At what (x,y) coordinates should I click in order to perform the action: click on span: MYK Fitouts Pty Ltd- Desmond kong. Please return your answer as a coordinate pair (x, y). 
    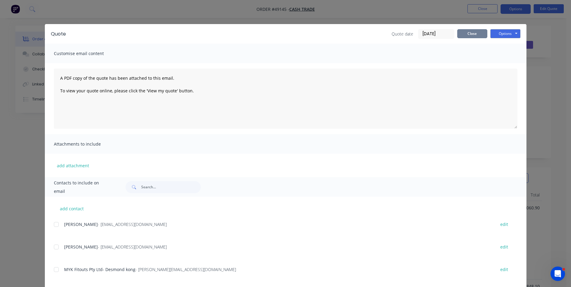
    Looking at the image, I should click on (100, 269).